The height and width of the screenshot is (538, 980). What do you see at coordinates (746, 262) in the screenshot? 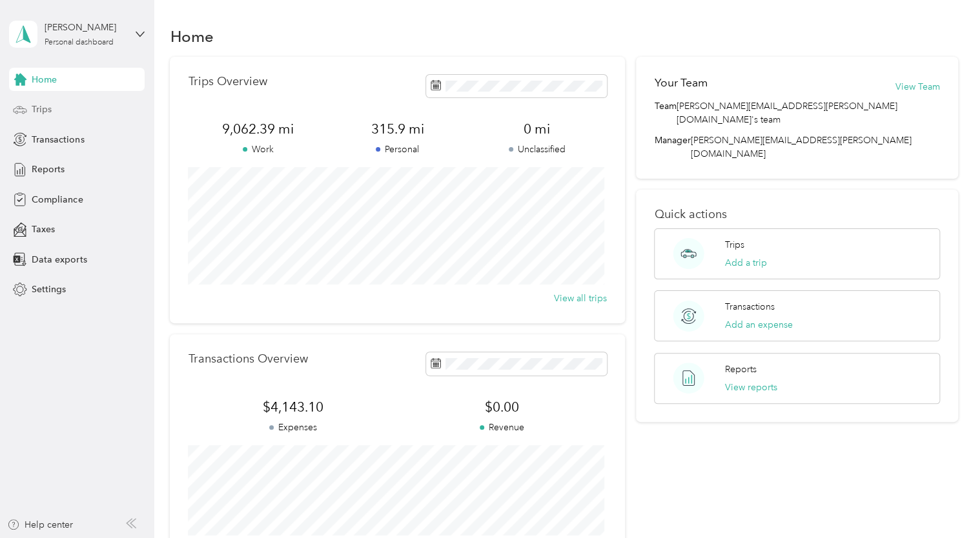
I see `button: Add a trip` at bounding box center [746, 262].